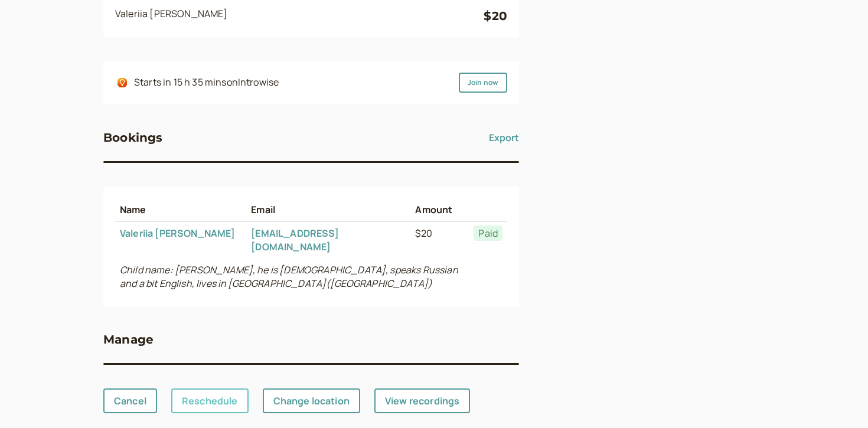  What do you see at coordinates (210, 401) in the screenshot?
I see `a: Reschedule` at bounding box center [210, 401].